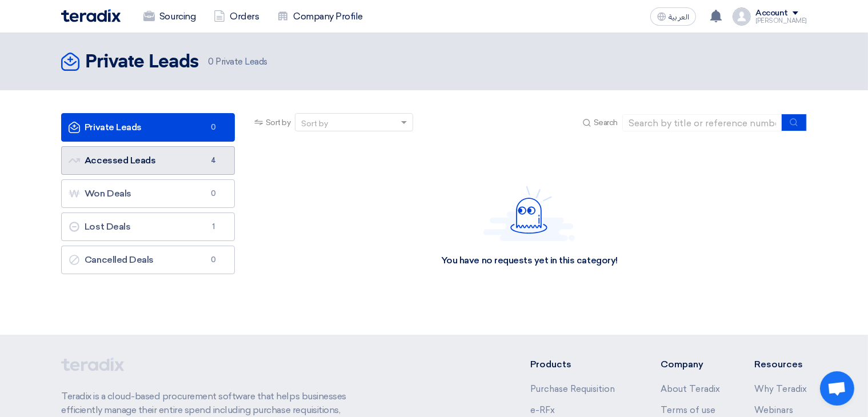 Image resolution: width=868 pixels, height=417 pixels. What do you see at coordinates (529, 261) in the screenshot?
I see `div: You have no requests yet in this category!` at bounding box center [529, 261].